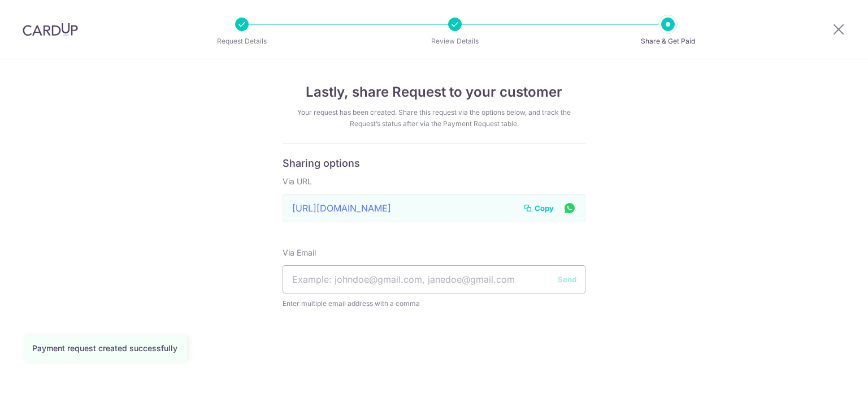 The image size is (868, 393). What do you see at coordinates (545, 208) in the screenshot?
I see `span: Copy` at bounding box center [545, 208].